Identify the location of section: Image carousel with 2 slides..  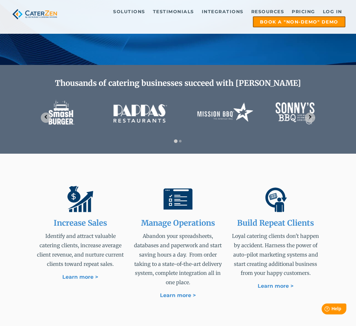
(178, 117).